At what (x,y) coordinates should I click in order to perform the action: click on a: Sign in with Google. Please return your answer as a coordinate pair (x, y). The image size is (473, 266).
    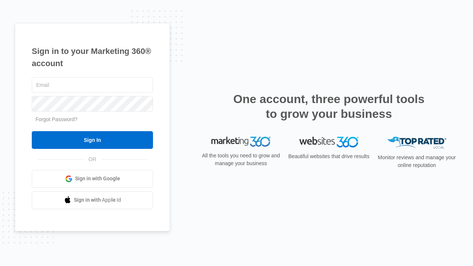
    Looking at the image, I should click on (92, 179).